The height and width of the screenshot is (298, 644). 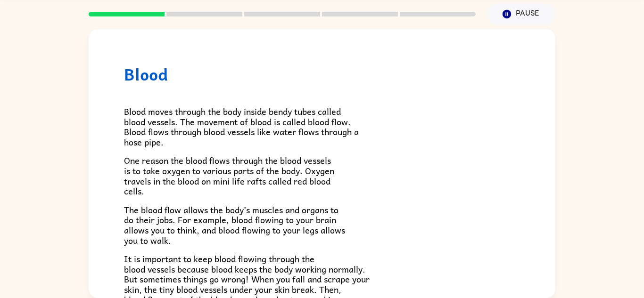 What do you see at coordinates (242, 127) in the screenshot?
I see `span: Blood moves through the body inside bendy tubes called blood vessels. The movement of blood is ca...` at bounding box center [242, 127].